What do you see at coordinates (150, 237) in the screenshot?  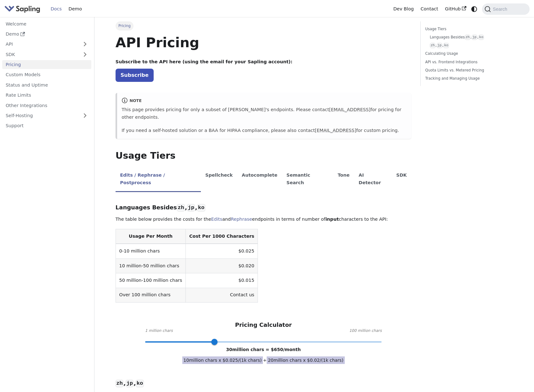 I see `th: Usage Per Month` at bounding box center [150, 237].